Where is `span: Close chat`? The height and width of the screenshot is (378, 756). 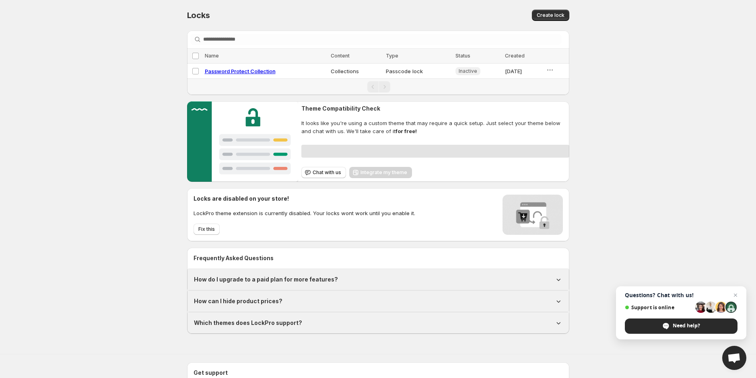
span: Close chat is located at coordinates (735, 295).